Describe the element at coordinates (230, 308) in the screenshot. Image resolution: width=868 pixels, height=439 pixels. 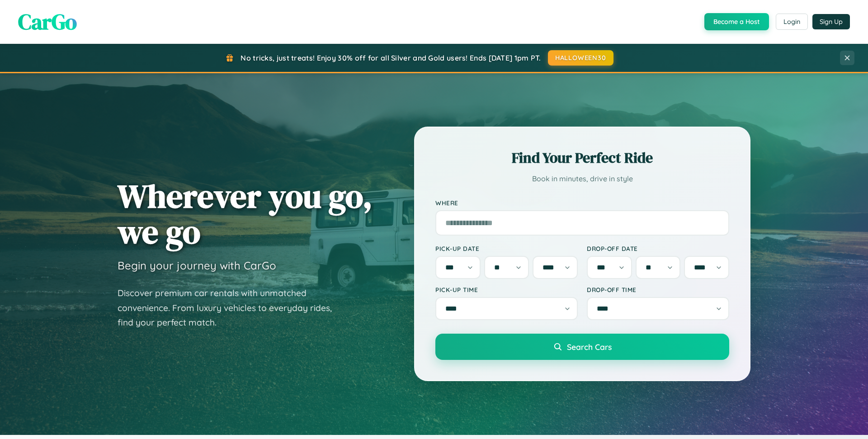
I see `p: Discover premium car rentals with unmatched convenience. From luxury vehicles to everyday rides, ...` at that location.